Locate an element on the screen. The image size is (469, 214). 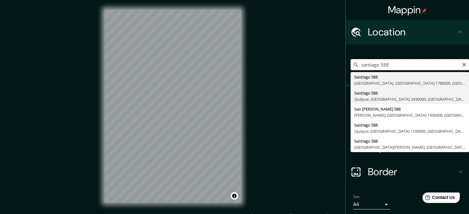
h4: Location is located at coordinates (413, 32).